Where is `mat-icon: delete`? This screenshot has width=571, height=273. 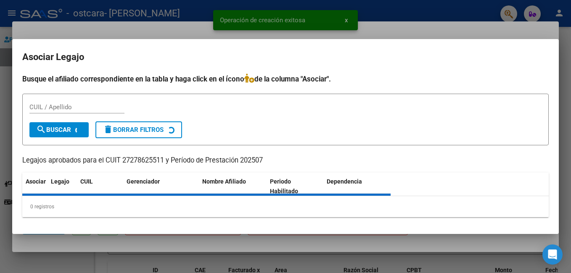 mat-icon: delete is located at coordinates (108, 130).